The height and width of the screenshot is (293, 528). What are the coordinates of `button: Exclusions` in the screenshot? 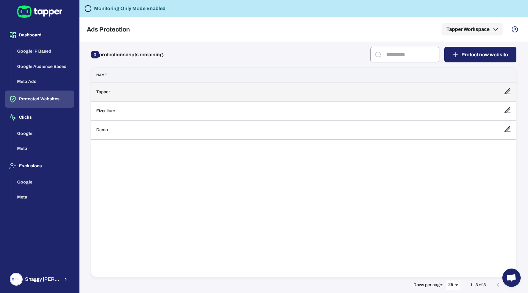 It's located at (39, 166).